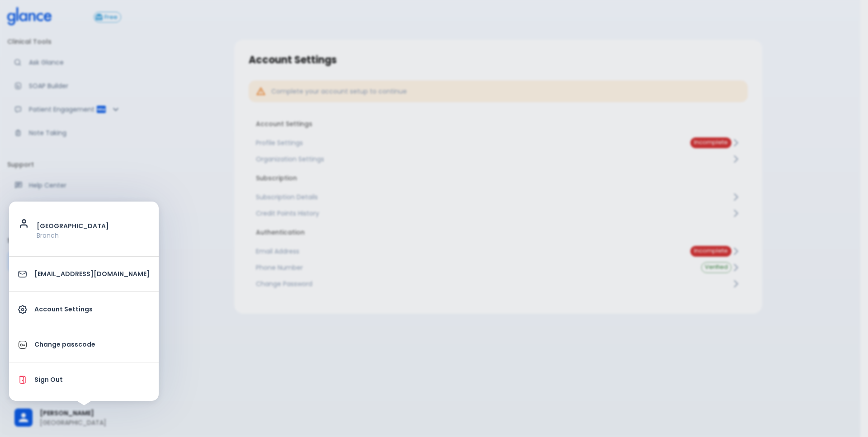  What do you see at coordinates (92, 380) in the screenshot?
I see `p: Sign Out` at bounding box center [92, 380].